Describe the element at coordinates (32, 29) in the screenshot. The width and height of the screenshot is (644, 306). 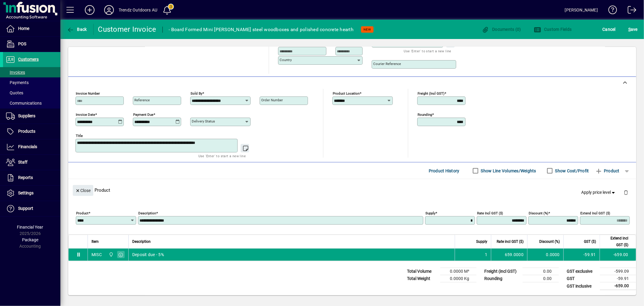
I see `a: Home` at that location.